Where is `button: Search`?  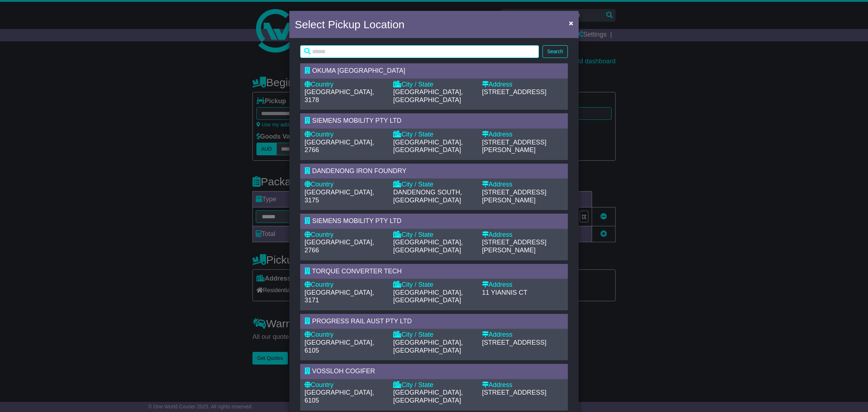
button: Search is located at coordinates (555, 52).